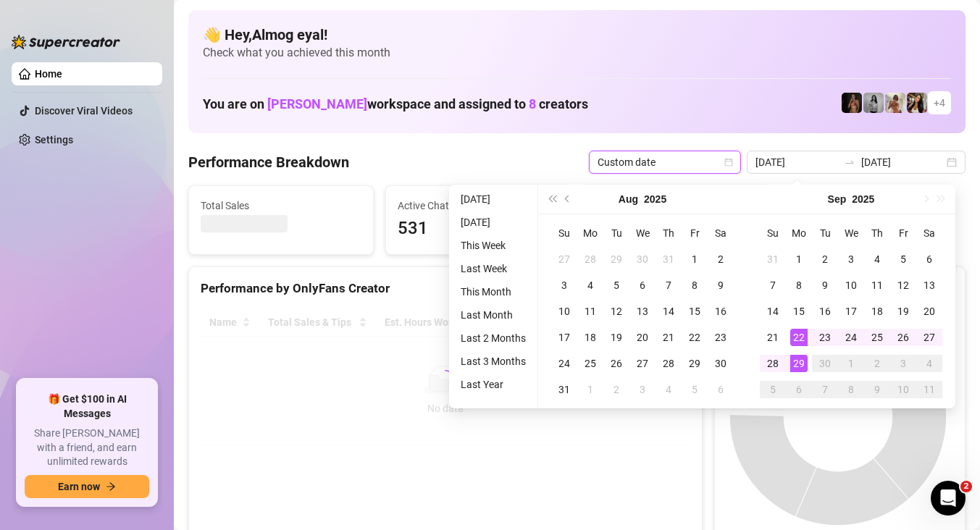  What do you see at coordinates (577, 53) in the screenshot?
I see `span: Check what you achieved this month` at bounding box center [577, 53].